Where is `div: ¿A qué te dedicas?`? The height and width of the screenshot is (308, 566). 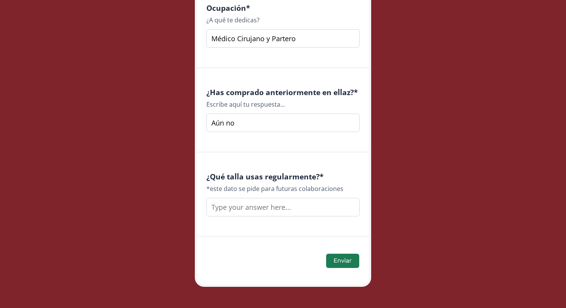 div: ¿A qué te dedicas? is located at coordinates (283, 20).